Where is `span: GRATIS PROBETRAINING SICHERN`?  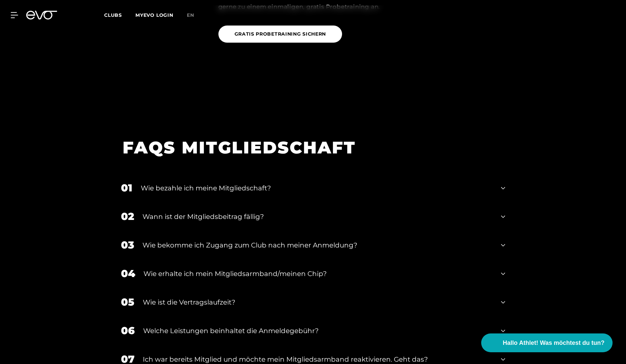
span: GRATIS PROBETRAINING SICHERN is located at coordinates (280, 34).